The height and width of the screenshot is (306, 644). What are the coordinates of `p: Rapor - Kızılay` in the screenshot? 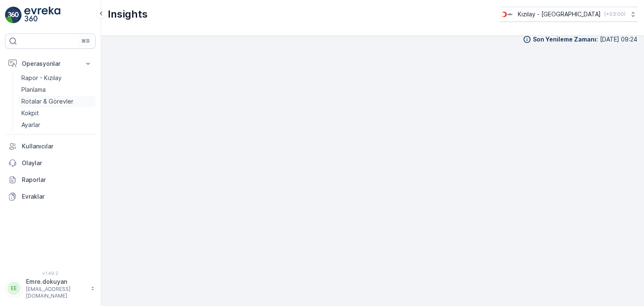 It's located at (42, 78).